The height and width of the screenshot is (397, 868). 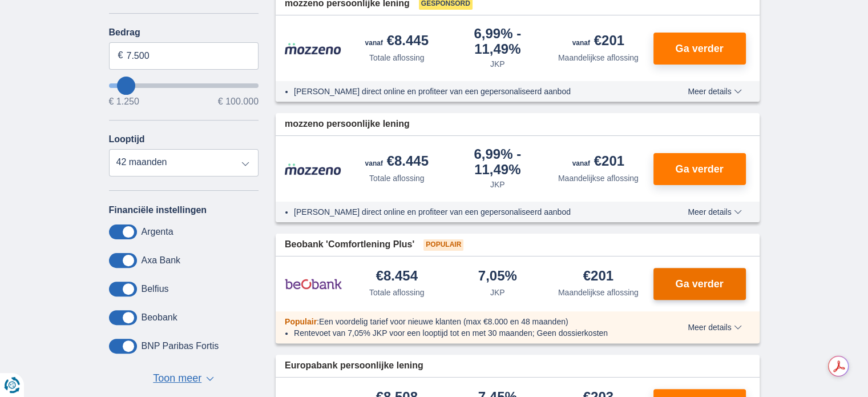 I want to click on div: €8.454, so click(x=397, y=277).